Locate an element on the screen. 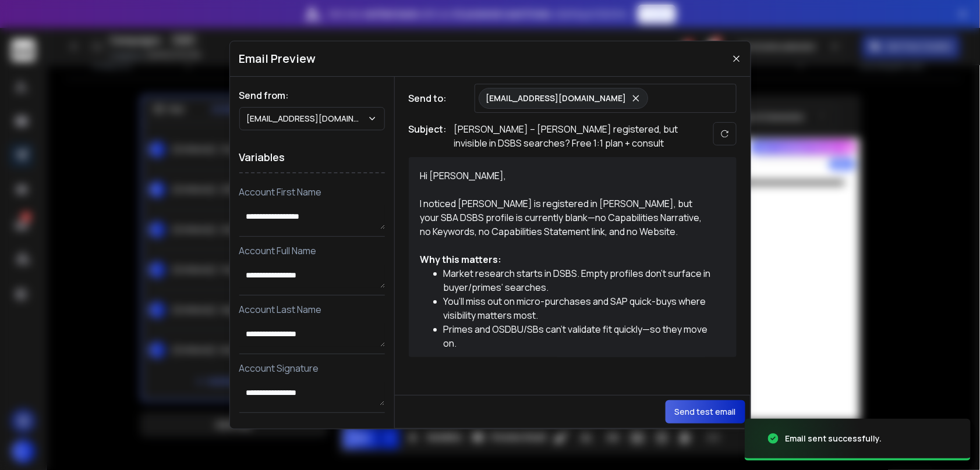  p: Account Signature is located at coordinates (312, 368).